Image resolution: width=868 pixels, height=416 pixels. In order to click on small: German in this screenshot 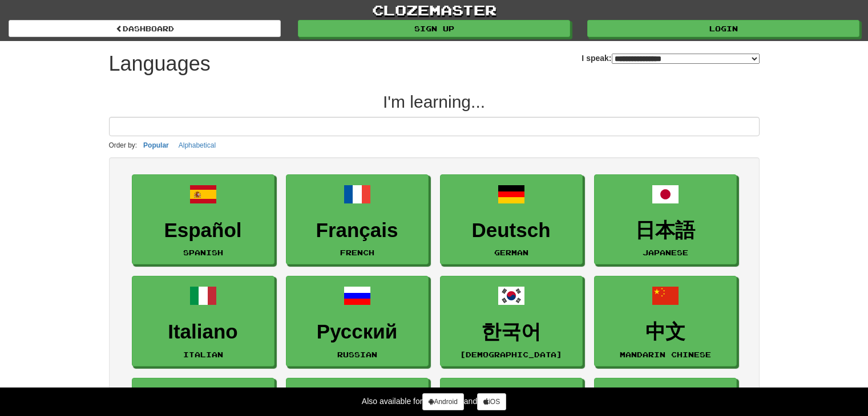, I will do `click(512, 252)`.